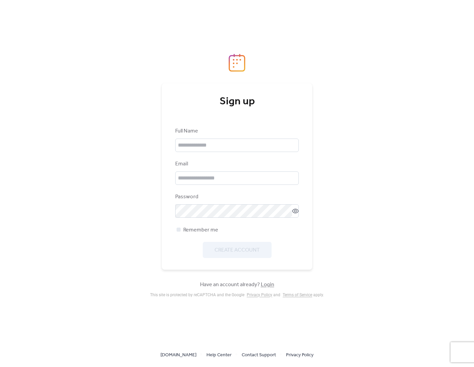 Image resolution: width=474 pixels, height=367 pixels. Describe the element at coordinates (237, 63) in the screenshot. I see `img: logo` at that location.